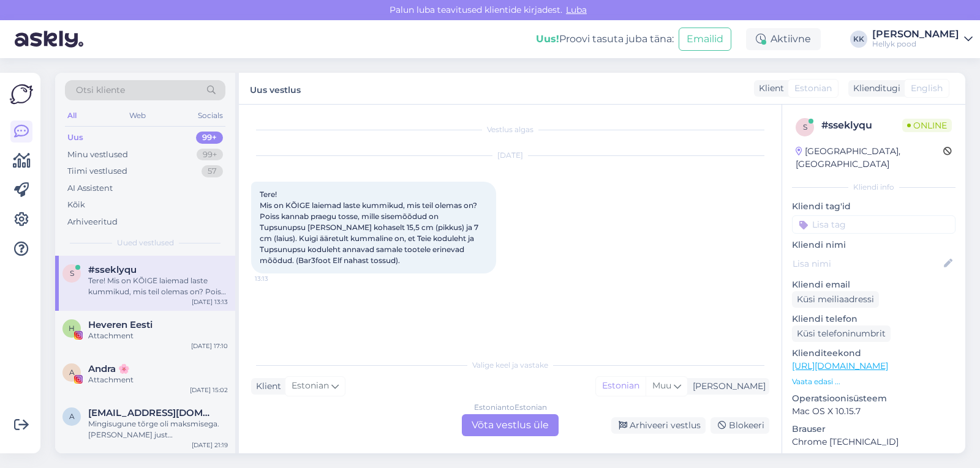 Image resolution: width=980 pixels, height=468 pixels. I want to click on p: Kliendi tag'id, so click(873, 206).